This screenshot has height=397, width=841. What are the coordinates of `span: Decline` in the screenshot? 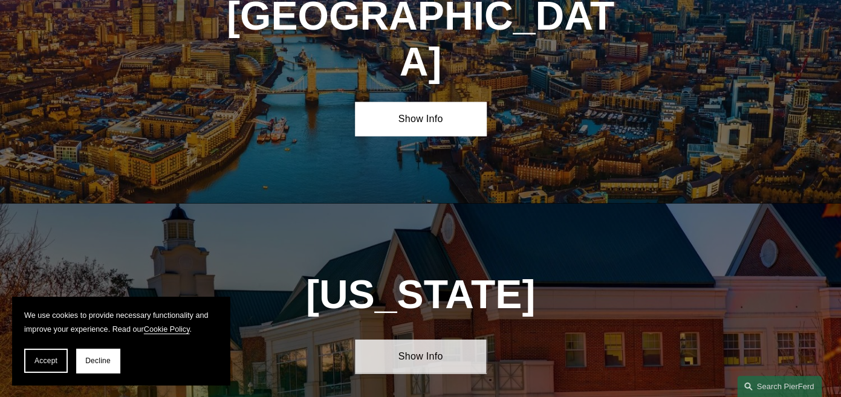 It's located at (98, 361).